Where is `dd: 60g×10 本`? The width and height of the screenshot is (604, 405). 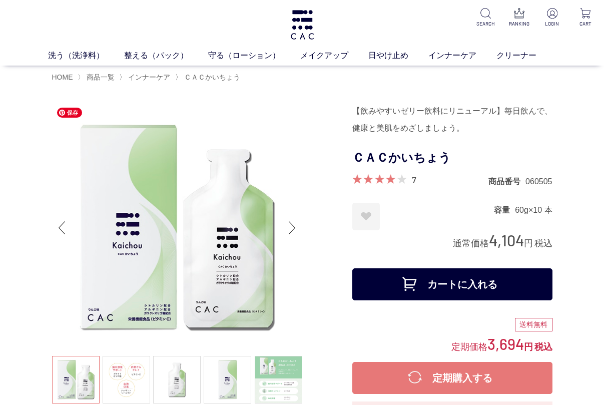 dd: 60g×10 本 is located at coordinates (533, 210).